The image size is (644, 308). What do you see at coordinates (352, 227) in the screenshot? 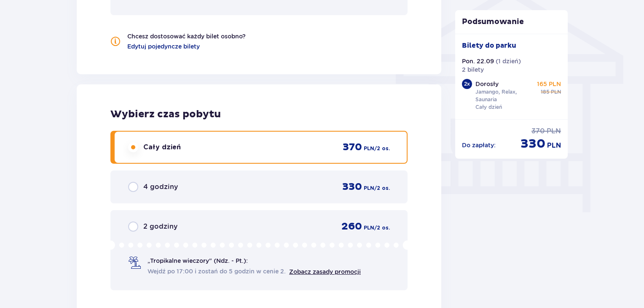
I see `p: 260` at bounding box center [352, 227].